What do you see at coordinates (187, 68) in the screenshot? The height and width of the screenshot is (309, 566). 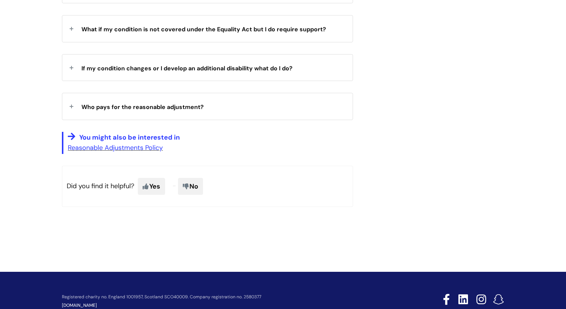 I see `span: If my condition changes or I develop an additional disability what do I do?` at bounding box center [187, 68].